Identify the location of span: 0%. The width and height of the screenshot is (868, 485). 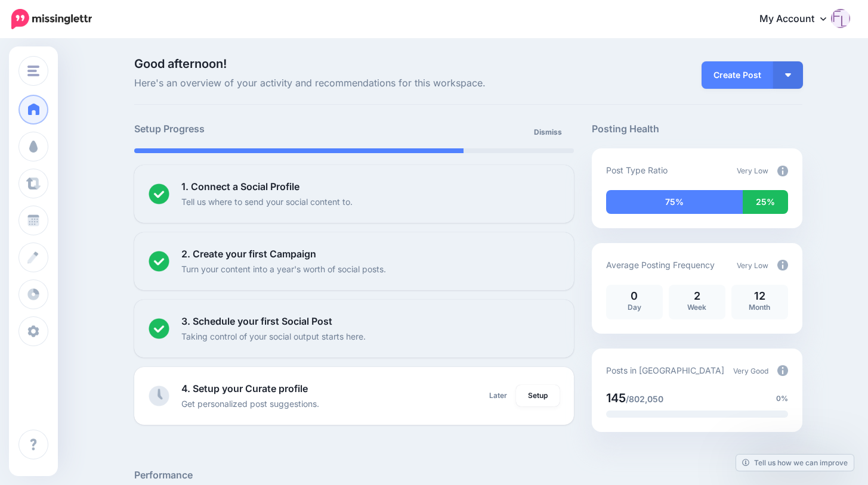
(782, 399).